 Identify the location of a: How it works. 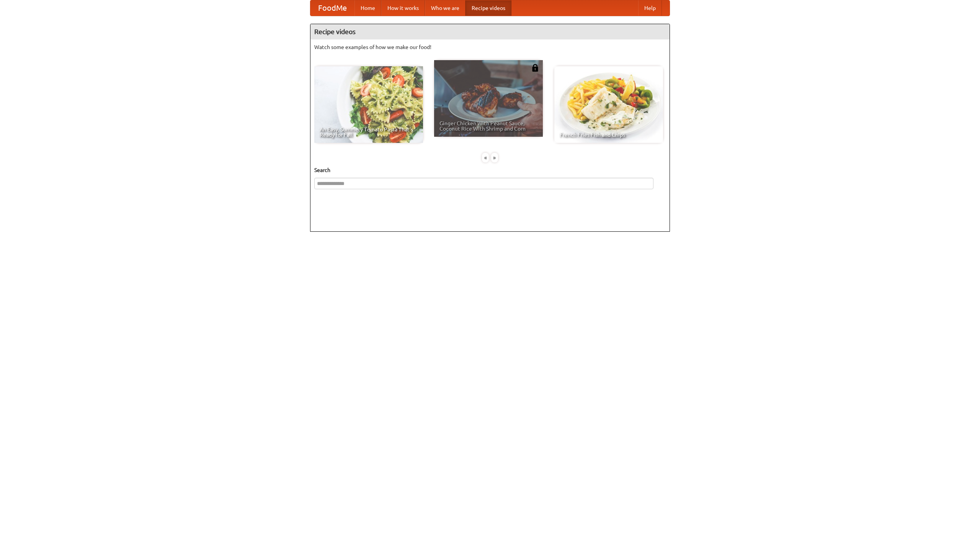
(403, 8).